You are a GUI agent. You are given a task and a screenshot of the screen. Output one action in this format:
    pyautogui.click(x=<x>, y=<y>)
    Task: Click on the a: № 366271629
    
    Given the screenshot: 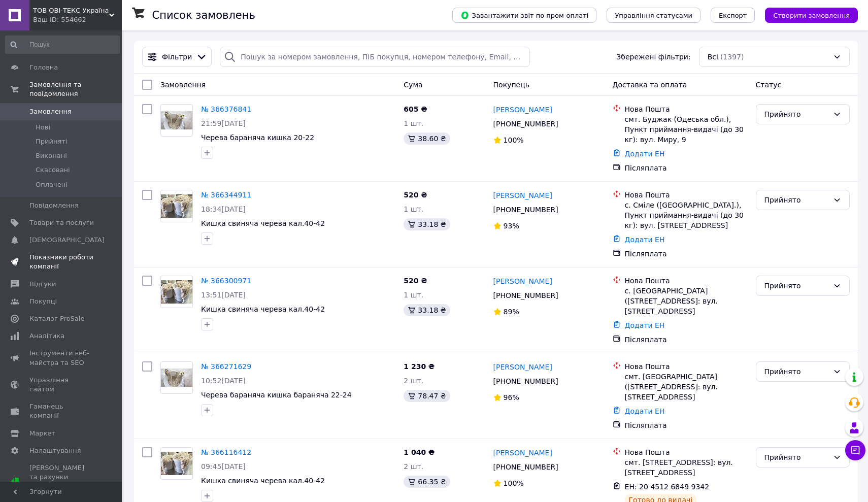 What is the action you would take?
    pyautogui.click(x=226, y=367)
    